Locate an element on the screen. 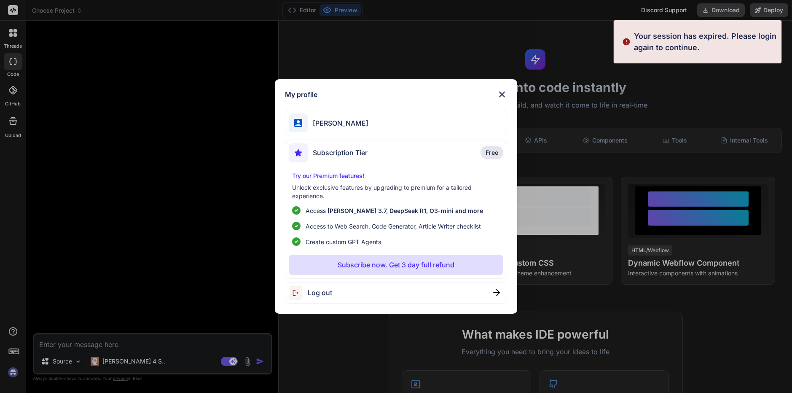 The width and height of the screenshot is (792, 393). p: Unlock exclusive features by upgrading to premium for a tailored experience. is located at coordinates (396, 192).